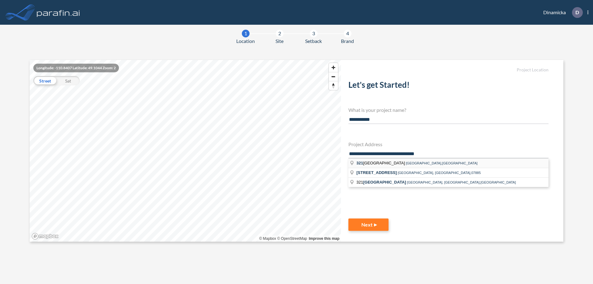 This screenshot has height=284, width=593. Describe the element at coordinates (245, 33) in the screenshot. I see `div: 1` at that location.